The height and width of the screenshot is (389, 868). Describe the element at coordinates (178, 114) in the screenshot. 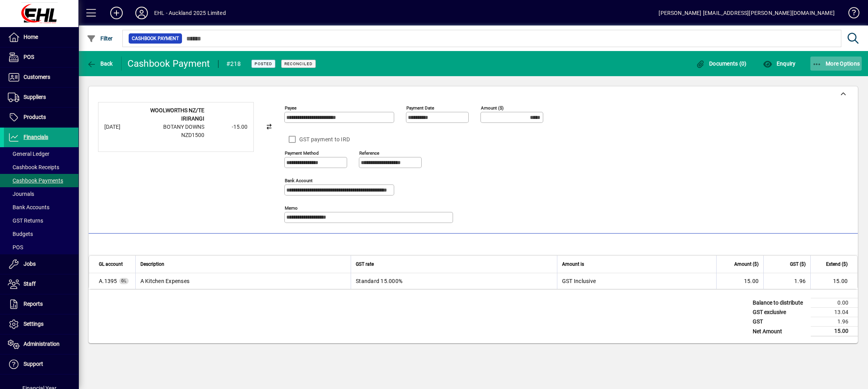

I see `strong: WOOLWORTHS NZ/TE IRIRANGI` at that location.